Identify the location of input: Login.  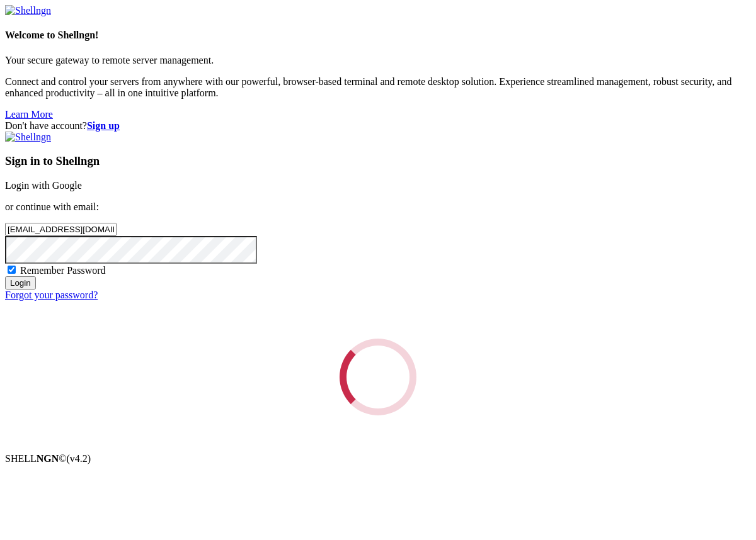
(20, 283).